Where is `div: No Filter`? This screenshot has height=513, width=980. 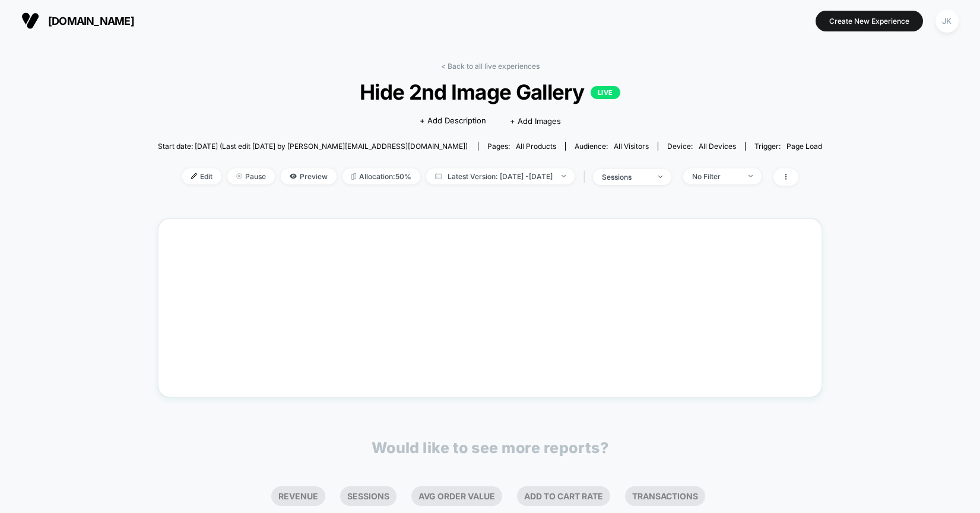
div: No Filter is located at coordinates (716, 176).